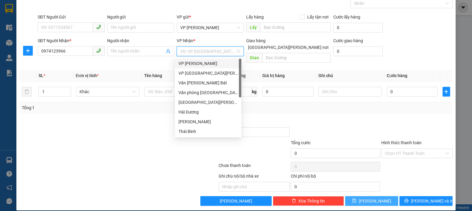 This screenshot has height=211, width=472. I want to click on div: Tổng: 1, so click(102, 108).